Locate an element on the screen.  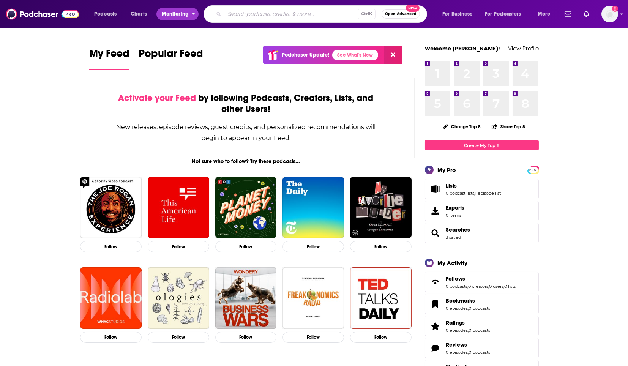
a: Popular Feed is located at coordinates (171, 58).